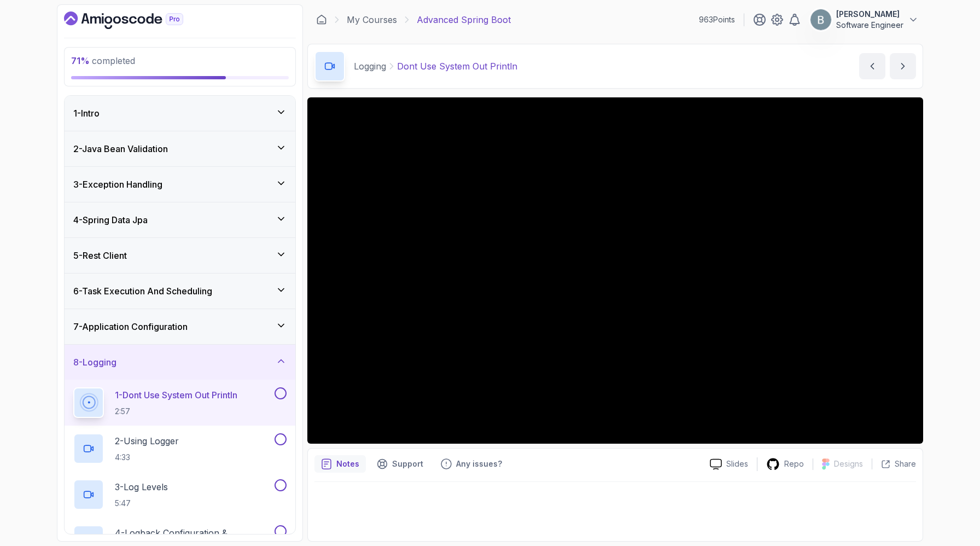 The width and height of the screenshot is (980, 546). What do you see at coordinates (81, 61) in the screenshot?
I see `span: 71 %` at bounding box center [81, 61].